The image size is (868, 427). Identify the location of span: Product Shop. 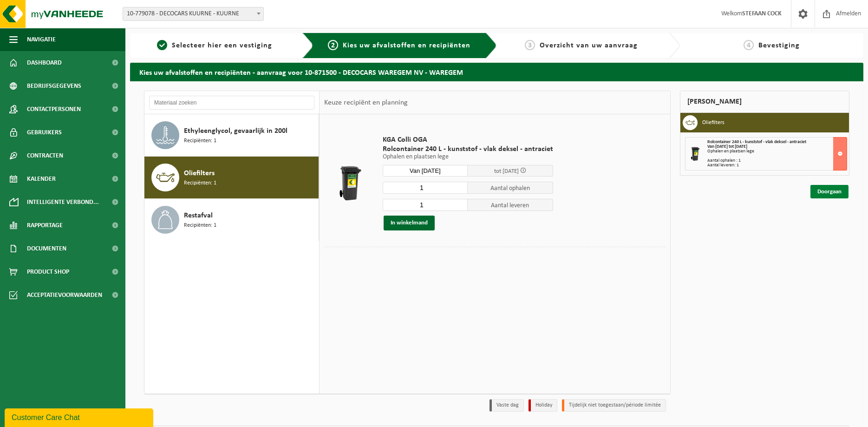
(48, 272).